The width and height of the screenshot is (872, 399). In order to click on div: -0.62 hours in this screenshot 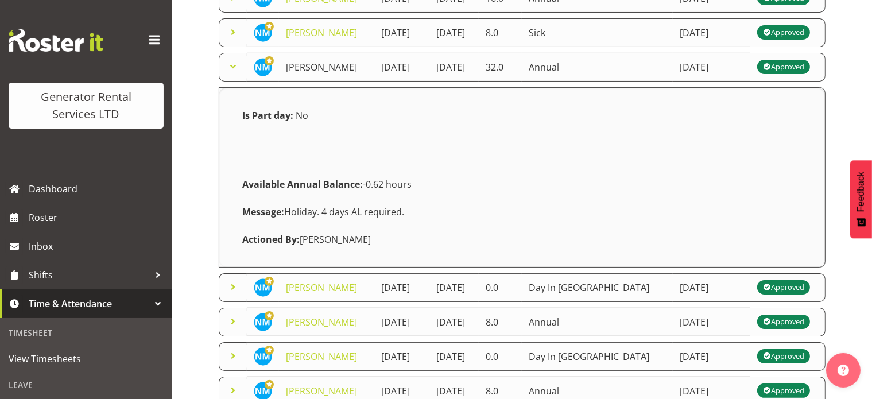, I will do `click(522, 184)`.